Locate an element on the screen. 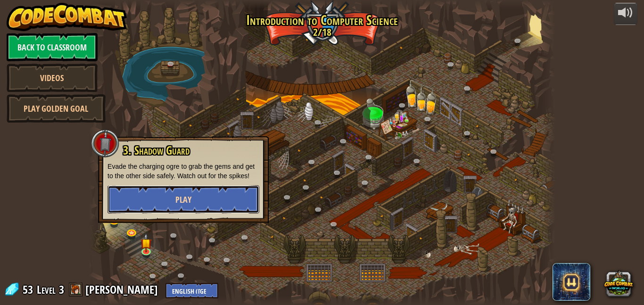  a: Videos is located at coordinates (52, 78).